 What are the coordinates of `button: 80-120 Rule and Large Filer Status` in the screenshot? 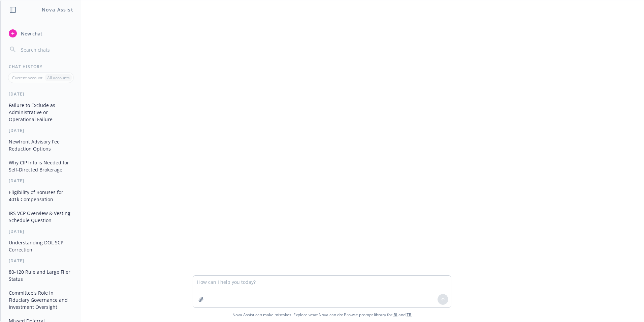 It's located at (41, 275).